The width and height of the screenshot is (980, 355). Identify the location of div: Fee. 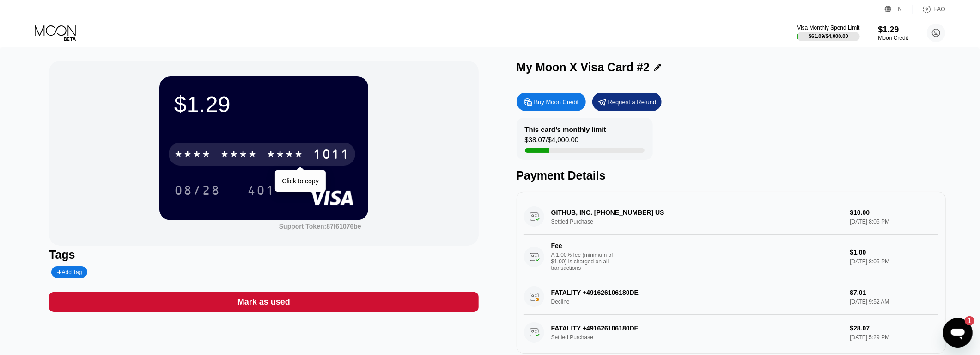
(584, 245).